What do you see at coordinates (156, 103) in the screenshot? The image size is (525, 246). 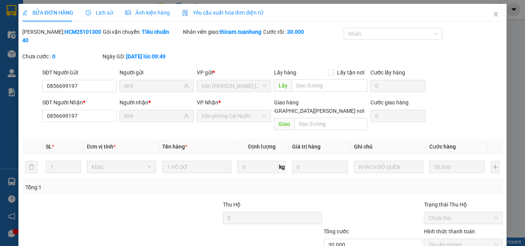 I see `div: Người nhận` at bounding box center [156, 103].